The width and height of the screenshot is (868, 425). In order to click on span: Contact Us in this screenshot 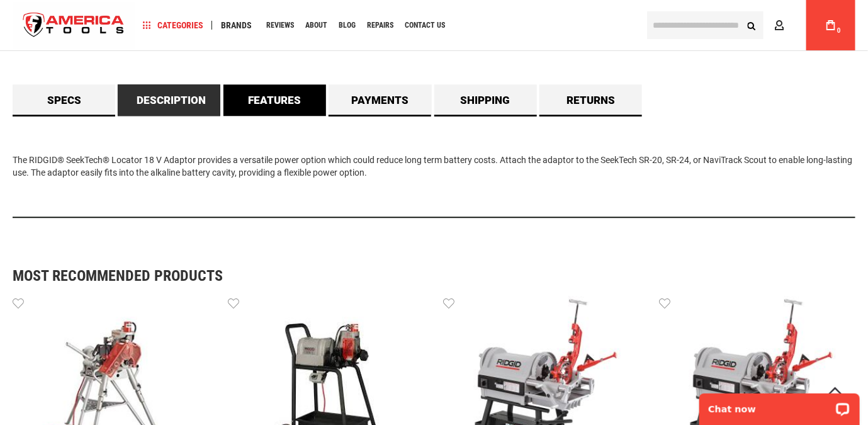, I will do `click(425, 25)`.